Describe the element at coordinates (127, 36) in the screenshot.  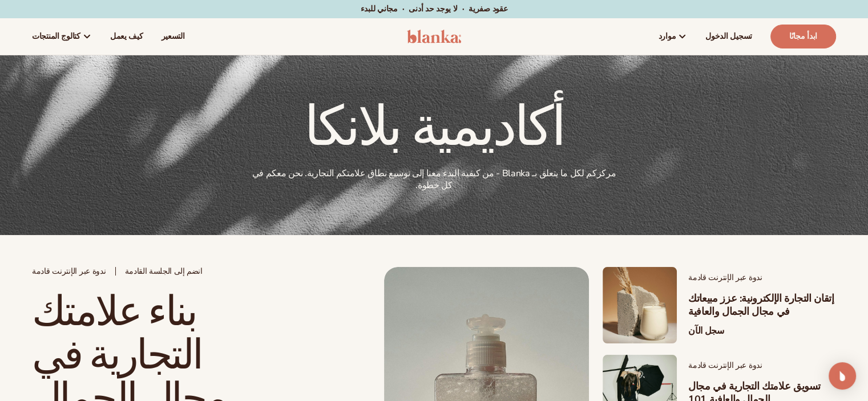
I see `font: كيف يعمل` at that location.